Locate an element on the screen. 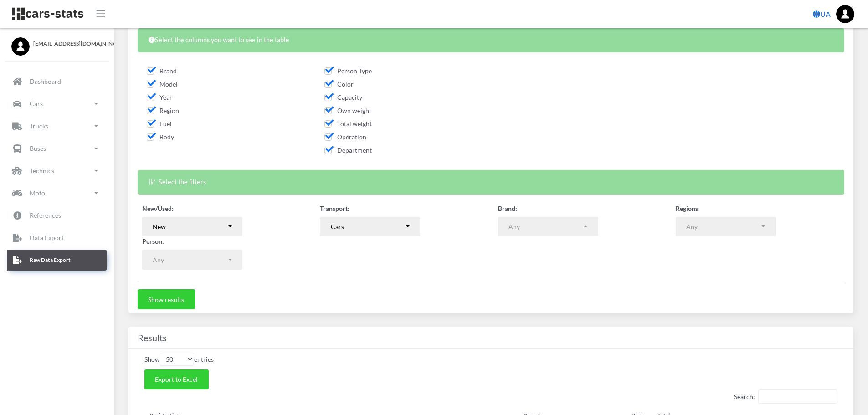 This screenshot has height=415, width=868. div: New is located at coordinates (190, 227).